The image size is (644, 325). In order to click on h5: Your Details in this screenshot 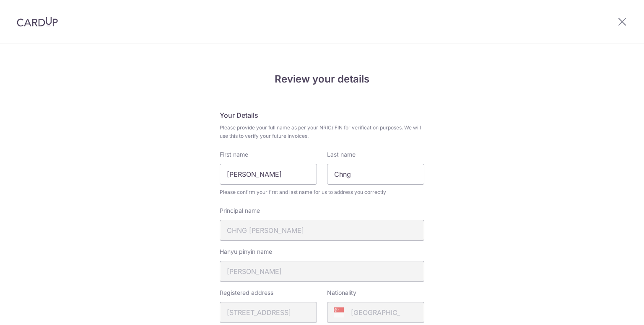, I will do `click(322, 115)`.